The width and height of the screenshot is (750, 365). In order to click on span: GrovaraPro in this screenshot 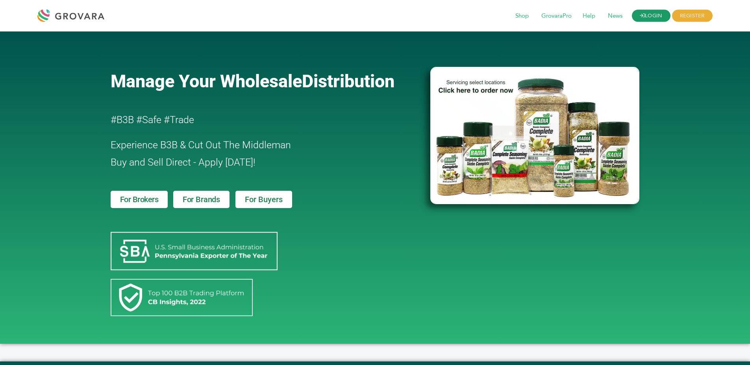, I will do `click(556, 16)`.